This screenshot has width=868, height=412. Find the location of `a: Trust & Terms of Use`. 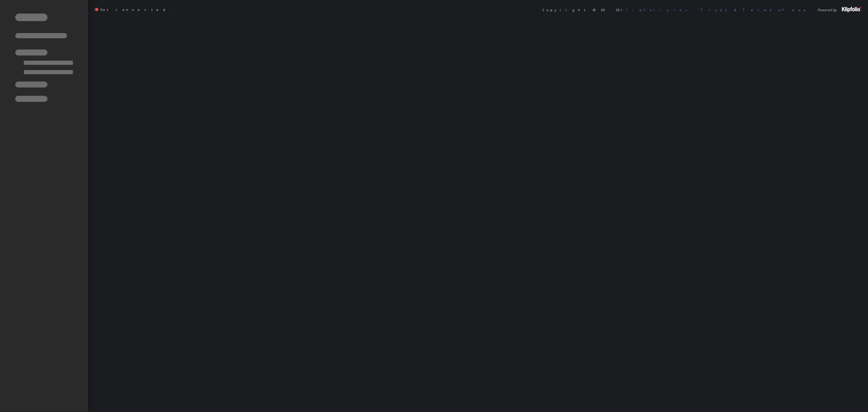

a: Trust & Terms of Use is located at coordinates (755, 10).